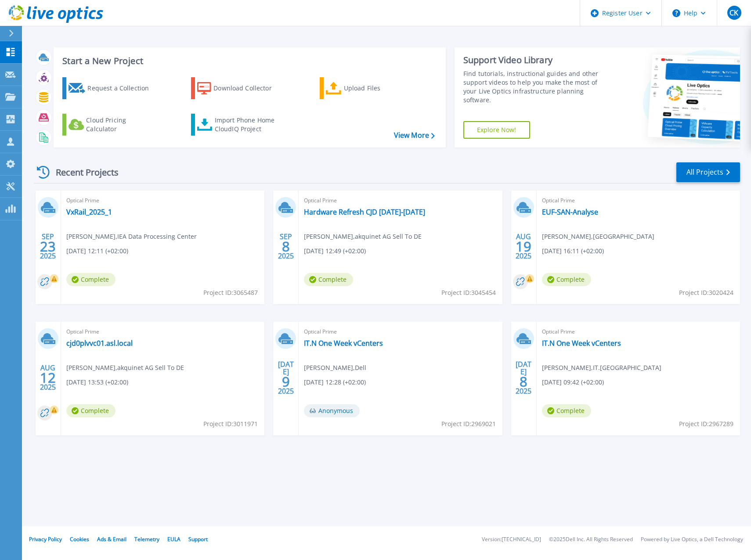  I want to click on span: 19, so click(523, 246).